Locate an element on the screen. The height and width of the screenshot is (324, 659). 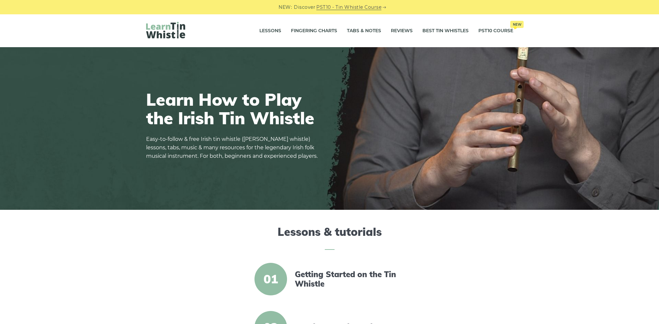
span: New is located at coordinates (517, 24).